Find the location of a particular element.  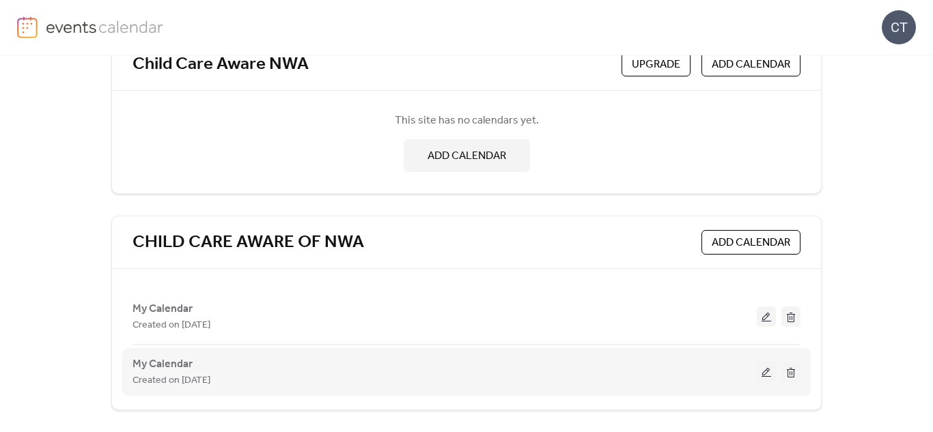

button: Upgrade is located at coordinates (655, 64).